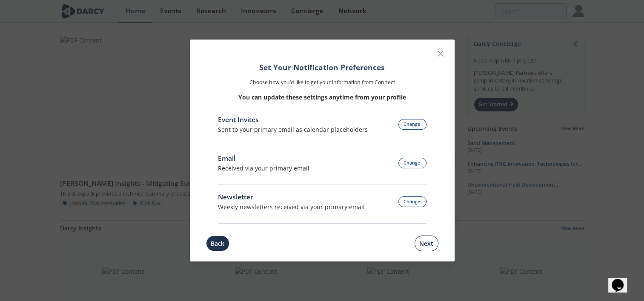  What do you see at coordinates (322, 83) in the screenshot?
I see `p: Choose how you’d like to get your information from Connect` at bounding box center [322, 83].